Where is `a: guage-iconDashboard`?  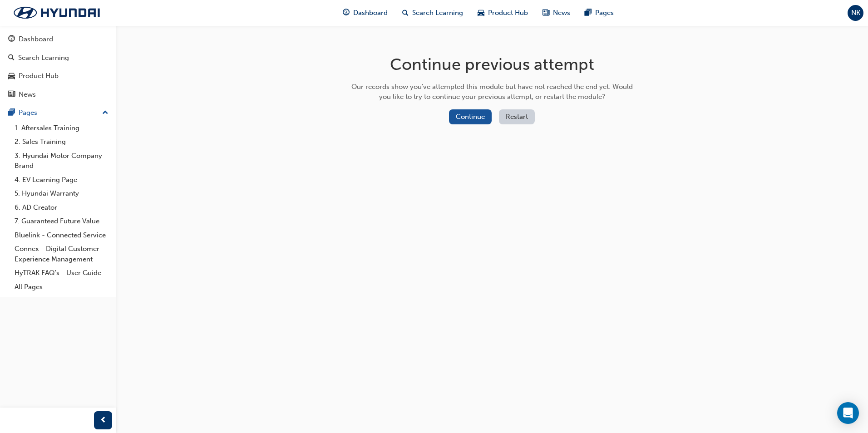 a: guage-iconDashboard is located at coordinates (365, 13).